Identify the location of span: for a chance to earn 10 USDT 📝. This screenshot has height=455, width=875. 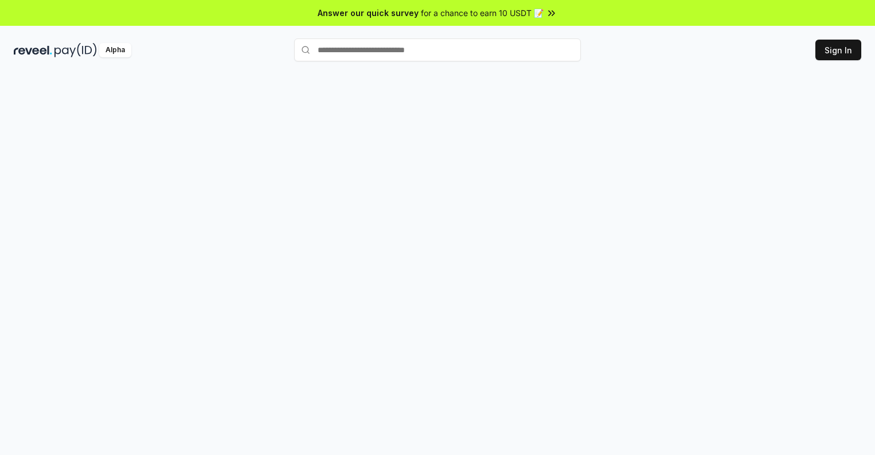
(482, 13).